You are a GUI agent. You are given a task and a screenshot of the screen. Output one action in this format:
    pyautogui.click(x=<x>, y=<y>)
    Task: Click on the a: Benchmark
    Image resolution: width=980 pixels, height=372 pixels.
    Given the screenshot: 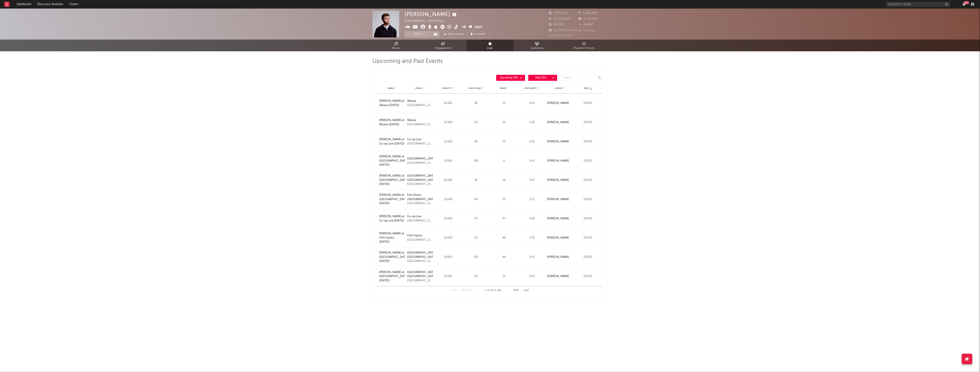 What is the action you would take?
    pyautogui.click(x=454, y=34)
    